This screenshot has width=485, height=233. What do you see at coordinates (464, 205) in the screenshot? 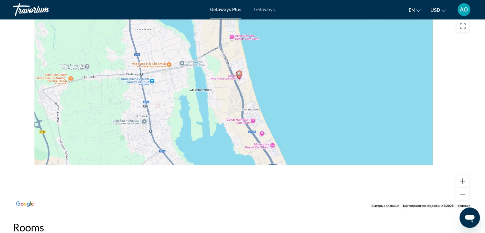
I see `a: Условия (ссылка откроется в новой вкладке)` at bounding box center [464, 205].